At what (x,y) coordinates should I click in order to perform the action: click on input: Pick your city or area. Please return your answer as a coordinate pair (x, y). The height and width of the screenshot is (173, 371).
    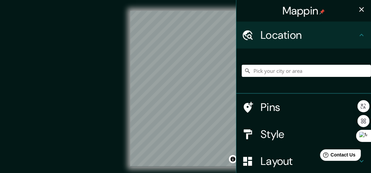
    Looking at the image, I should click on (307, 71).